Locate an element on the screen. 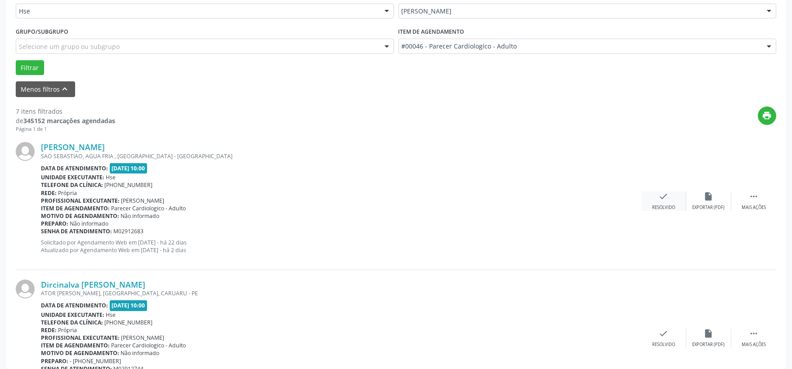 Image resolution: width=792 pixels, height=369 pixels. b: Senha de atendimento: is located at coordinates (76, 231).